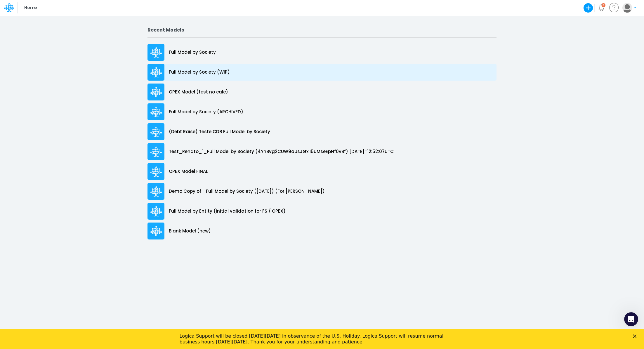 Image resolution: width=644 pixels, height=349 pixels. Describe the element at coordinates (322, 72) in the screenshot. I see `a: Full Model by Society (WIP)` at that location.